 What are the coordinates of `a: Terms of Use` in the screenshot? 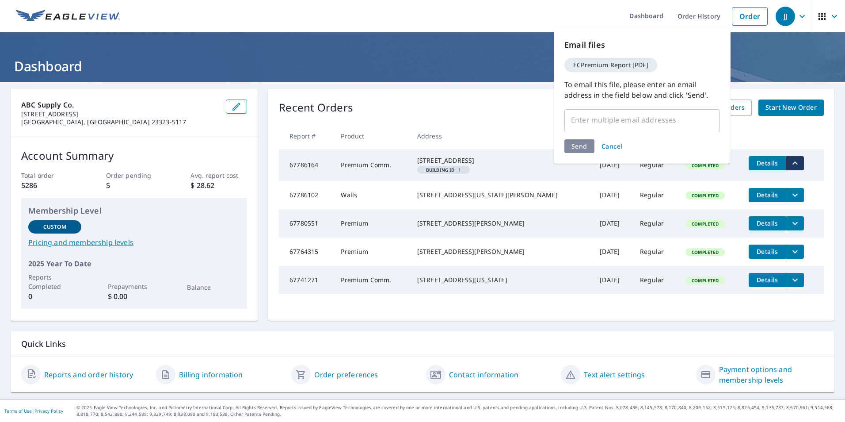 It's located at (18, 411).